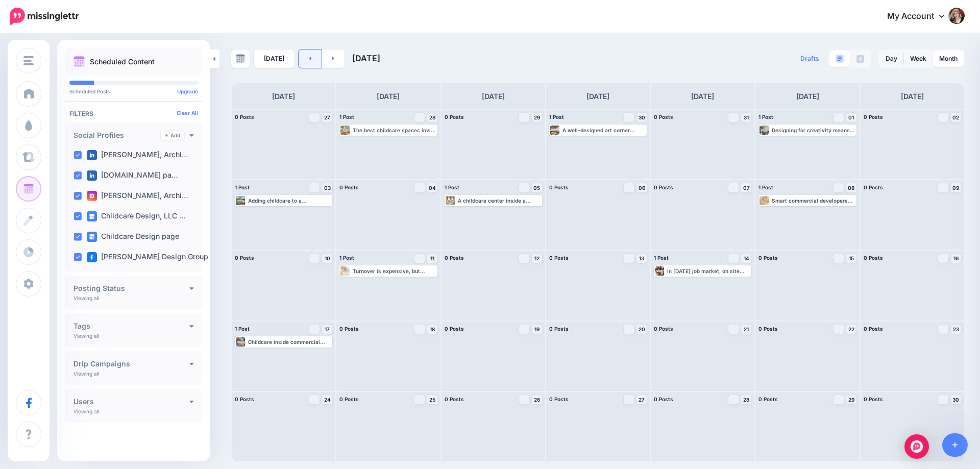 The width and height of the screenshot is (980, 469). I want to click on label: Childcare Design, LLC …, so click(136, 216).